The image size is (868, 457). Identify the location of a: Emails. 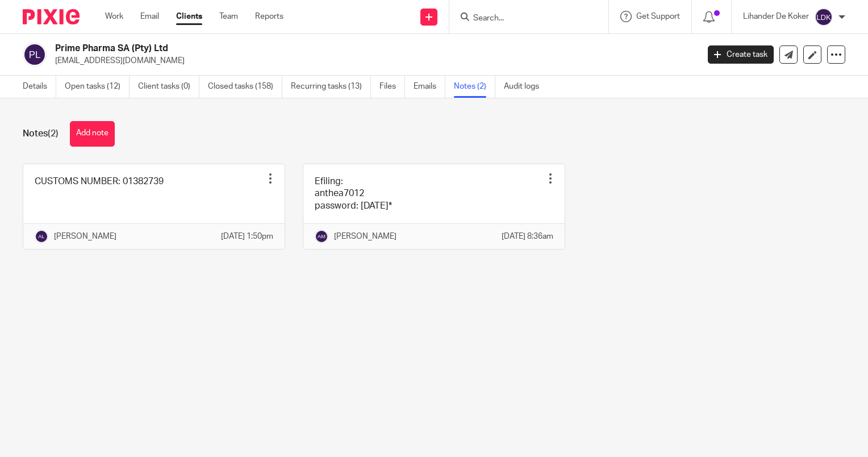
(429, 86).